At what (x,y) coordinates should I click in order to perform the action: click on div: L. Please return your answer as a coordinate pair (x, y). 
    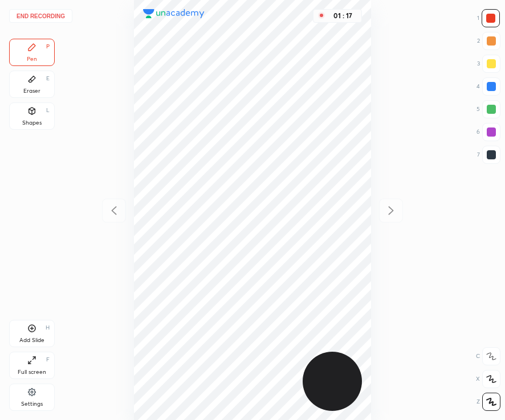
    Looking at the image, I should click on (48, 110).